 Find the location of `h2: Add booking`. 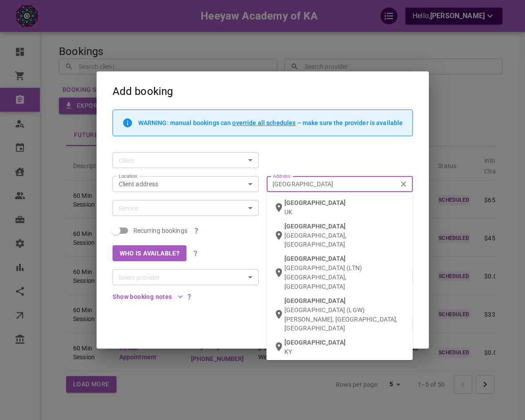

h2: Add booking is located at coordinates (263, 90).